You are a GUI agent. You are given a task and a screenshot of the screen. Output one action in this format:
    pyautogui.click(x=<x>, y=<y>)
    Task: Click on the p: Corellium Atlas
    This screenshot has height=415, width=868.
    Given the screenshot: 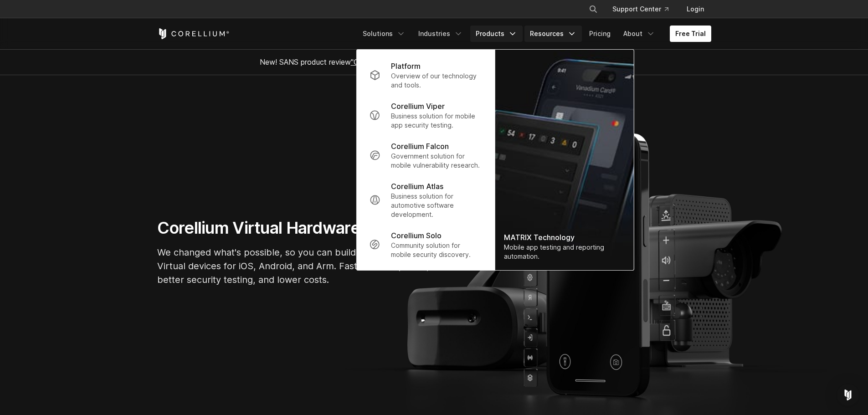 What is the action you would take?
    pyautogui.click(x=417, y=186)
    